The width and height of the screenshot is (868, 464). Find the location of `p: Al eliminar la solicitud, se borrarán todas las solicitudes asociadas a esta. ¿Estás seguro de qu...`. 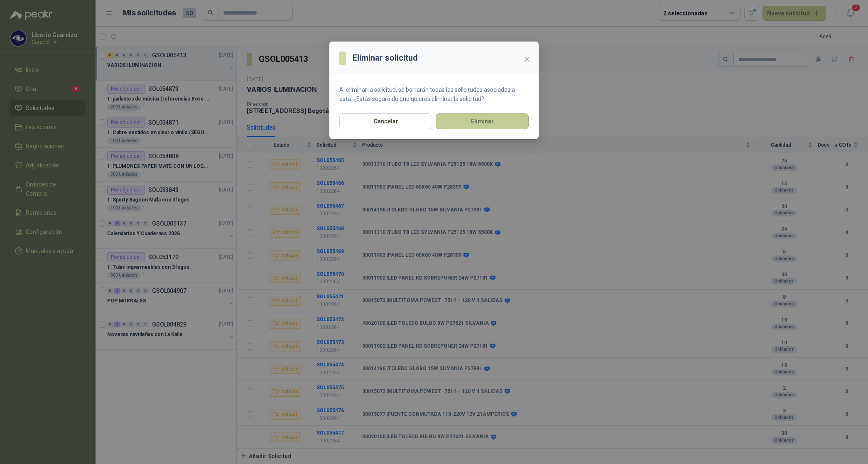

p: Al eliminar la solicitud, se borrarán todas las solicitudes asociadas a esta. ¿Estás seguro de qu... is located at coordinates (434, 94).